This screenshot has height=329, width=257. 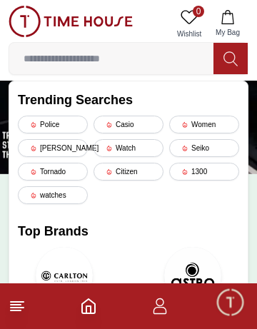 What do you see at coordinates (204, 171) in the screenshot?
I see `div: 1300` at bounding box center [204, 171].